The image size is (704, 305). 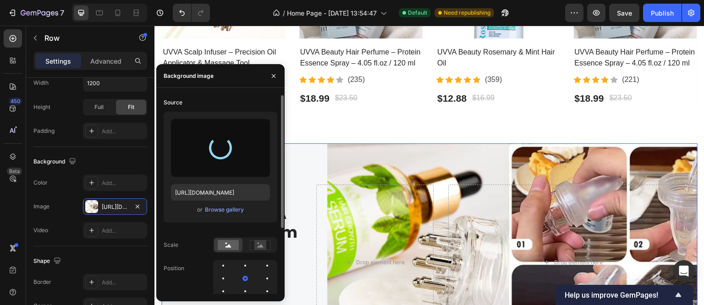 What do you see at coordinates (224, 210) in the screenshot?
I see `button: Browse gallery` at bounding box center [224, 210].